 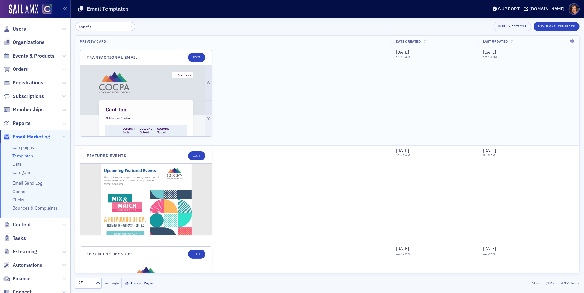 I want to click on a: Users, so click(x=15, y=29).